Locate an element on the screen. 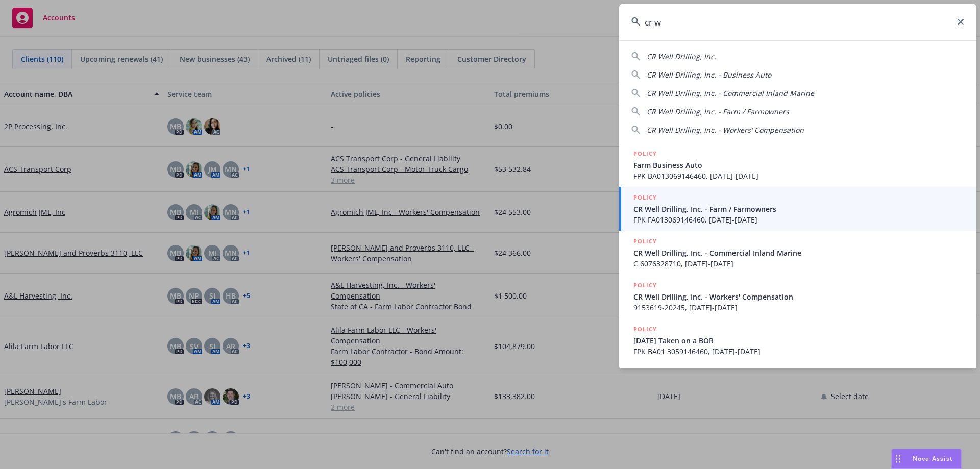 This screenshot has width=980, height=469. input: Search... is located at coordinates (798, 22).